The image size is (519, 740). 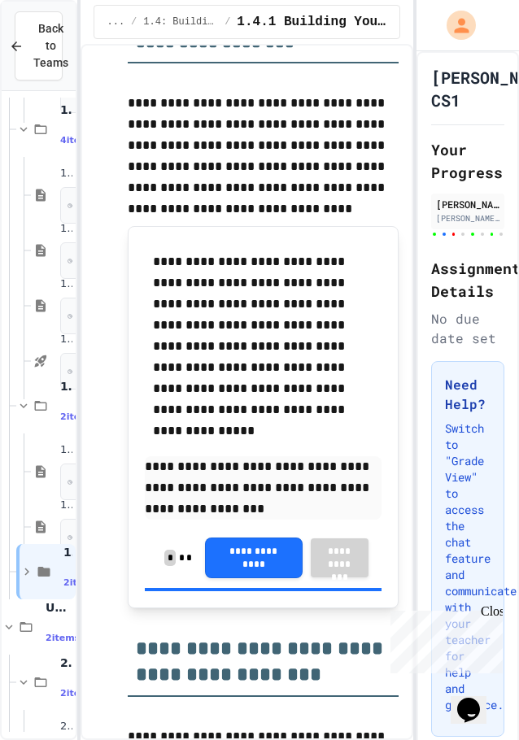 I want to click on span: 1.2 Professional Communication, so click(x=66, y=339).